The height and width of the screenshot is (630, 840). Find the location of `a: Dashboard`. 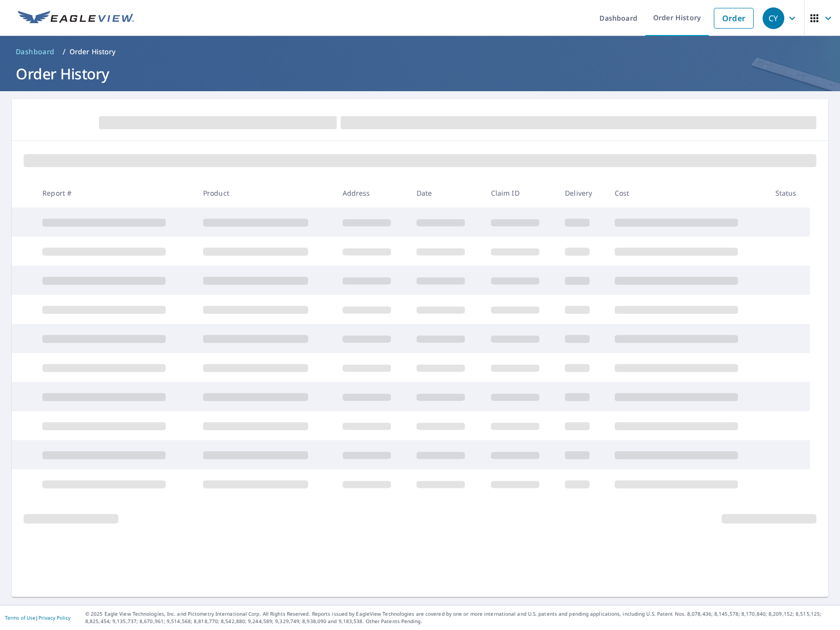

a: Dashboard is located at coordinates (35, 52).